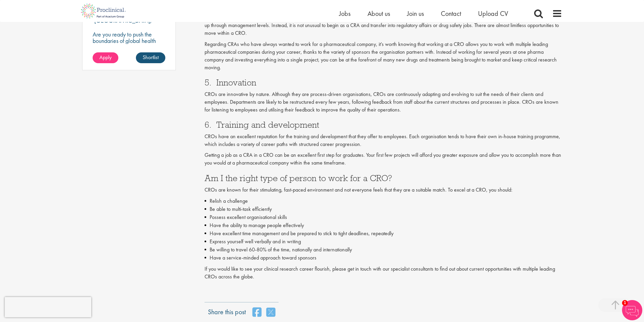  Describe the element at coordinates (105, 57) in the screenshot. I see `span: Apply` at that location.